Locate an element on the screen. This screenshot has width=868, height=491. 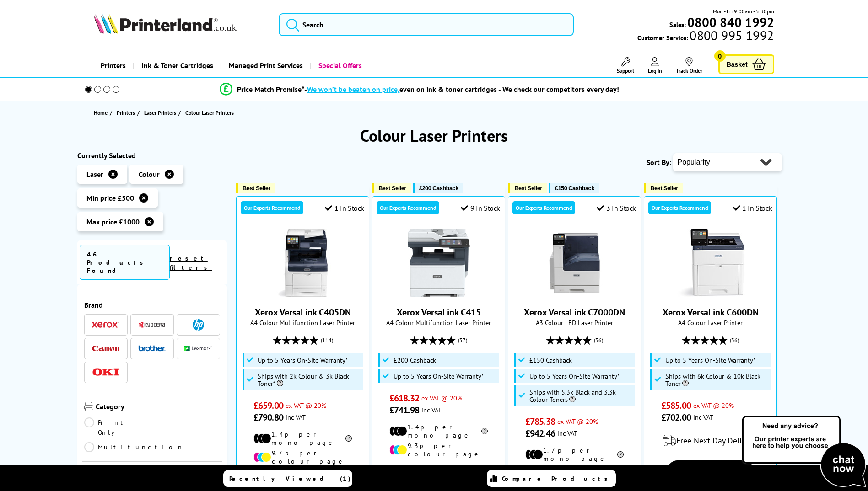
span: Support is located at coordinates (626, 71).